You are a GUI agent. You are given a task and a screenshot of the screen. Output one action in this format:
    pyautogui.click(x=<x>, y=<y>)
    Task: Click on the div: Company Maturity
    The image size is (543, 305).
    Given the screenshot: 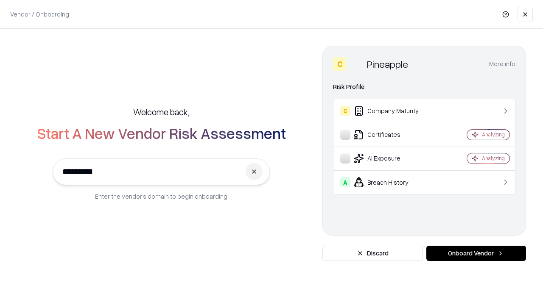 What is the action you would take?
    pyautogui.click(x=390, y=111)
    